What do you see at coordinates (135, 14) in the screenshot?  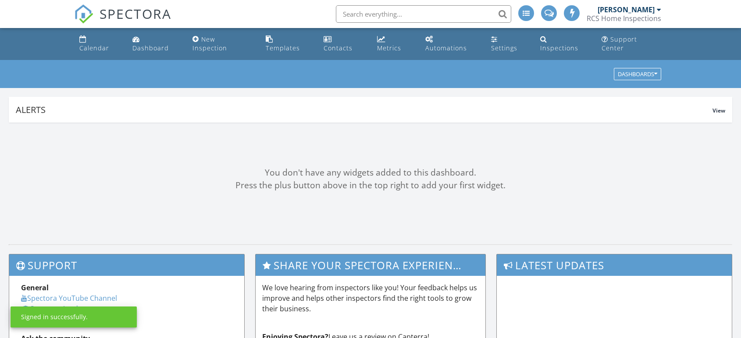 I see `span: SPECTORA` at bounding box center [135, 14].